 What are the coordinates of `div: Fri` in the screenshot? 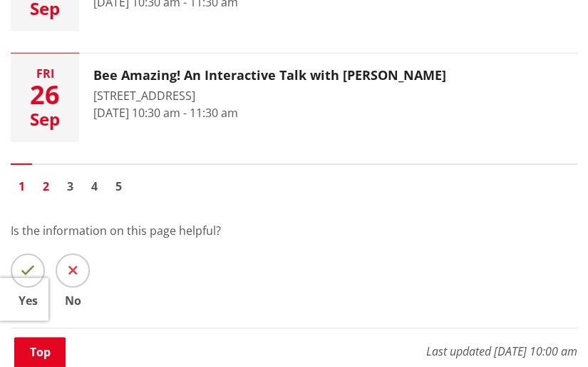 It's located at (45, 74).